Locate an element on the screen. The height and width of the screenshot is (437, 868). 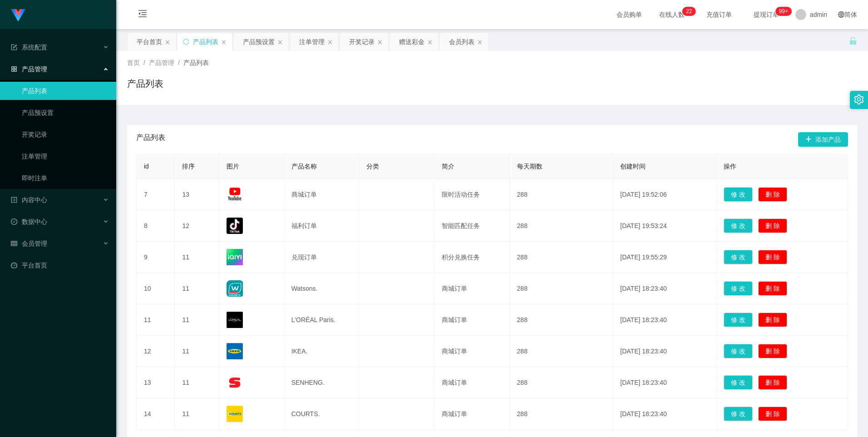
i: 图标: check-circle-o is located at coordinates (14, 222).